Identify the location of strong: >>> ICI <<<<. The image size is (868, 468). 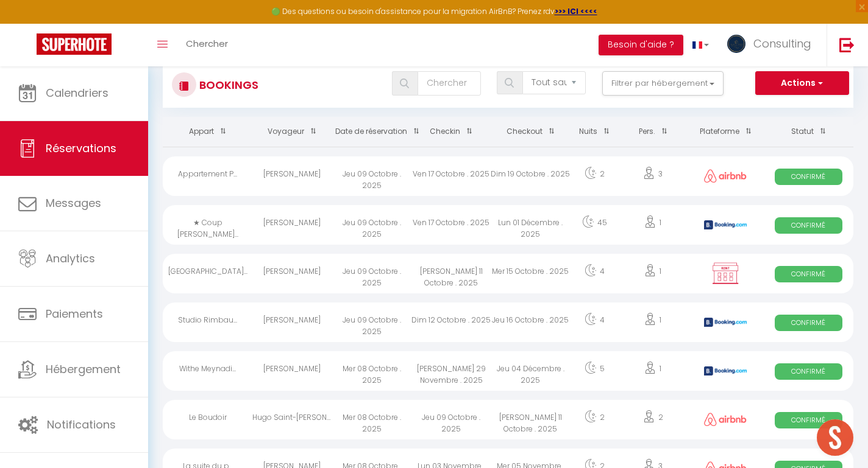
(576, 11).